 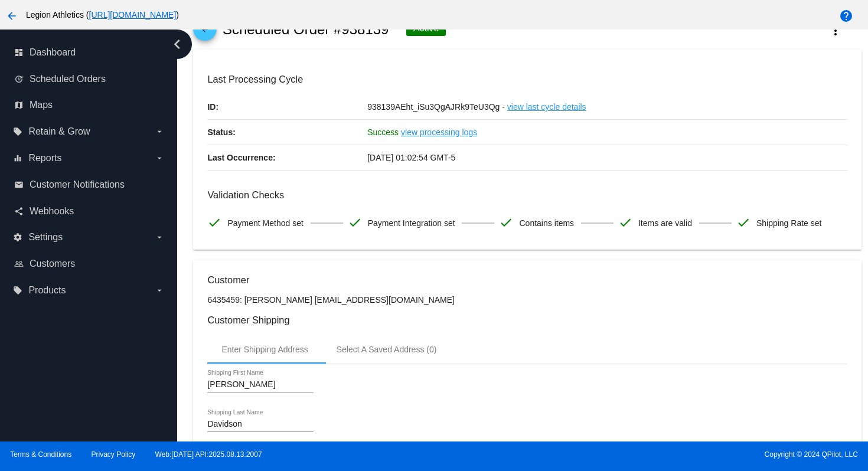 I want to click on i: update, so click(x=19, y=79).